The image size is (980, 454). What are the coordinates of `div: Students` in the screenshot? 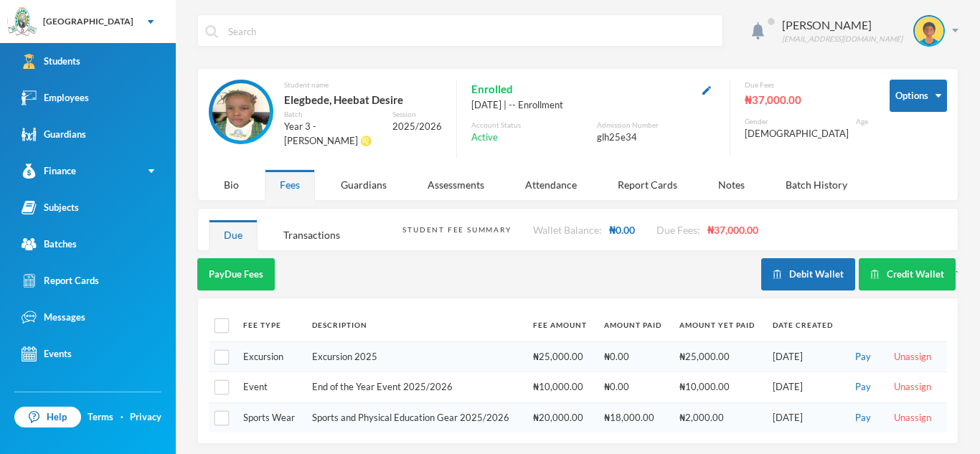 It's located at (51, 61).